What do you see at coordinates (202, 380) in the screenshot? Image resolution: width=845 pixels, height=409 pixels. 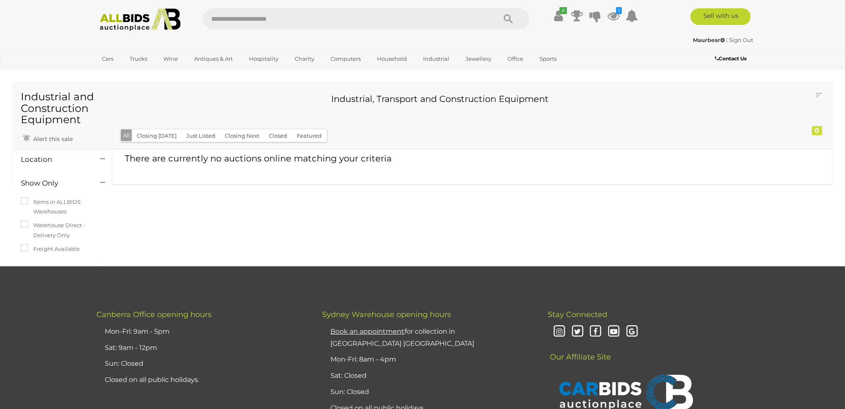 I see `li: Closed on all public holidays.` at bounding box center [202, 380].